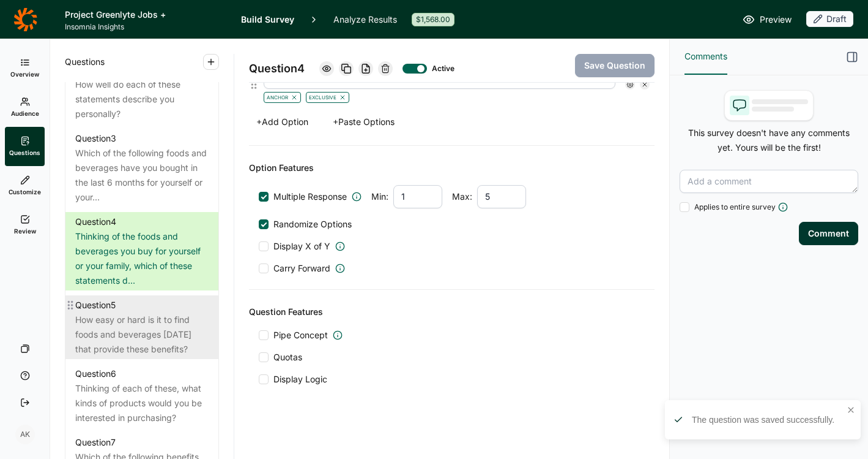  I want to click on div: Draft, so click(829, 19).